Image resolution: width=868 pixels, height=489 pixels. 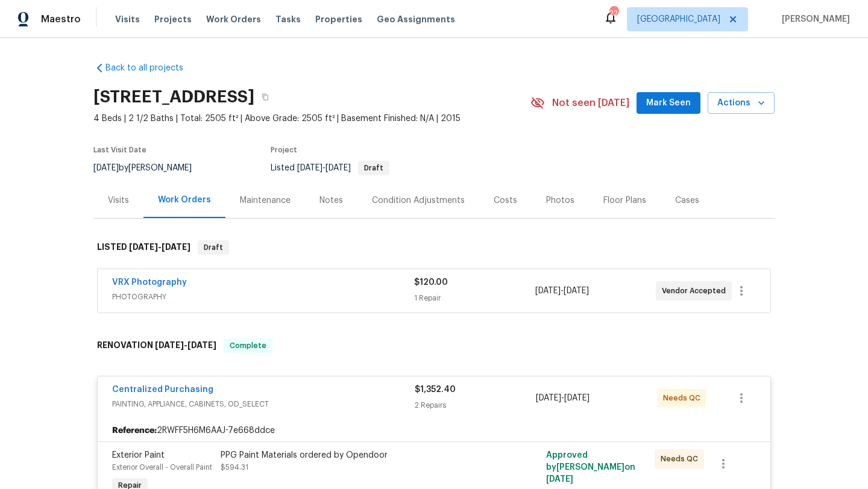 I want to click on span: Tasks, so click(x=288, y=19).